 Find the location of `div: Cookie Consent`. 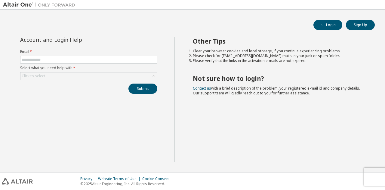

div: Cookie Consent is located at coordinates (157, 179).